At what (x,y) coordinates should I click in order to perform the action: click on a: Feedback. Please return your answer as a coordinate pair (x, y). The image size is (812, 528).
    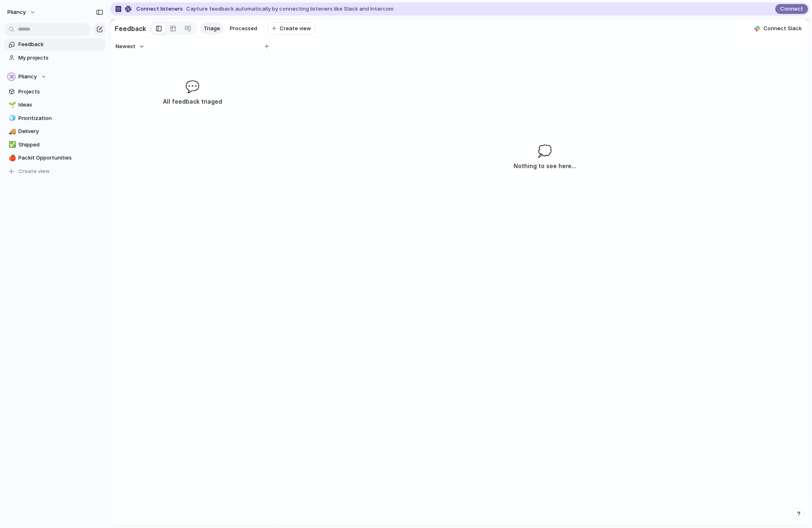
    Looking at the image, I should click on (55, 45).